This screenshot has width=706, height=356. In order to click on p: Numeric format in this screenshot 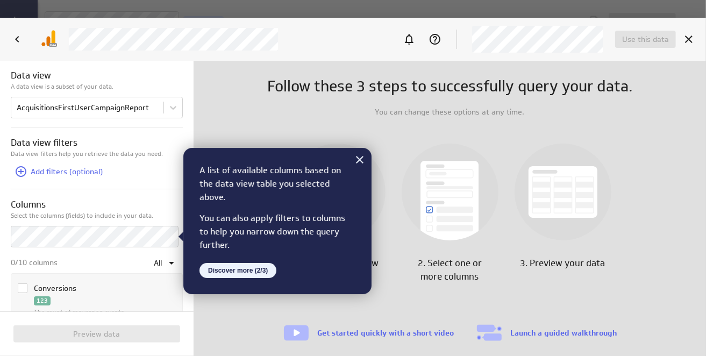, I will do `click(42, 301)`.